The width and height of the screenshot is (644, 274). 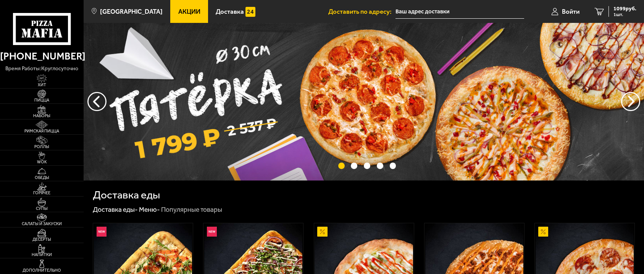 I want to click on button: предыдущий, so click(x=631, y=101).